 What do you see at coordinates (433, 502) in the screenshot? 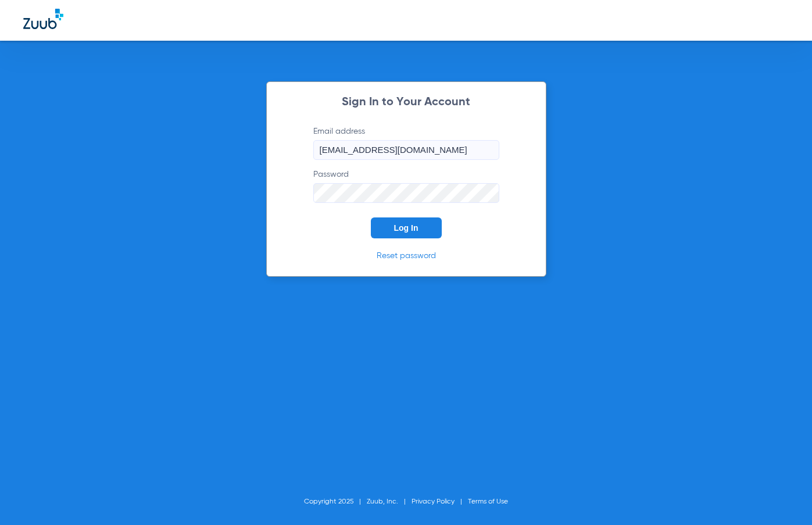
I see `a: Privacy Policy` at bounding box center [433, 502].